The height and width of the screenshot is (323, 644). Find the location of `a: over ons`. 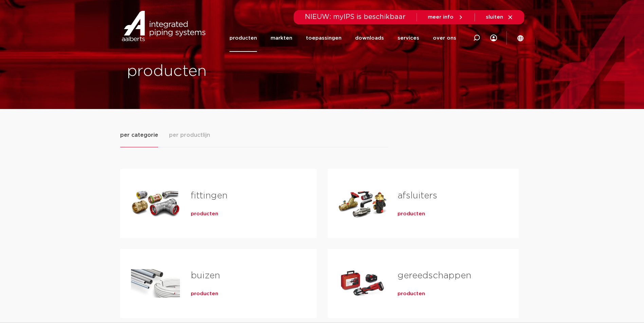

a: over ons is located at coordinates (444, 38).